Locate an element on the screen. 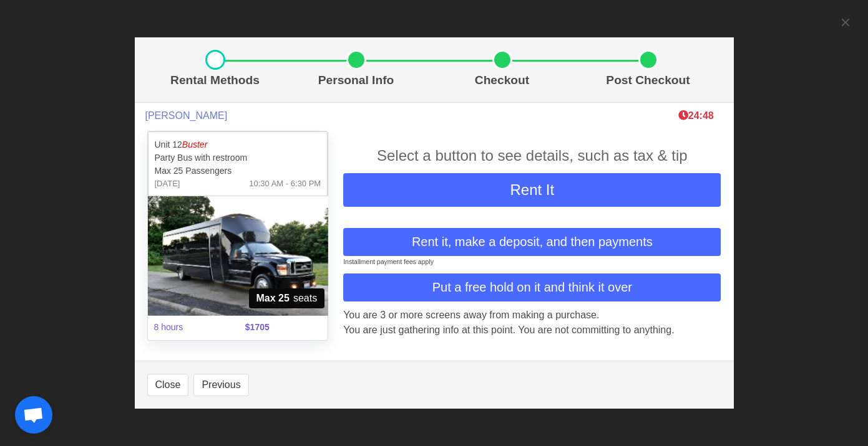 The image size is (868, 446). p: Party Bus with restroom is located at coordinates (238, 157).